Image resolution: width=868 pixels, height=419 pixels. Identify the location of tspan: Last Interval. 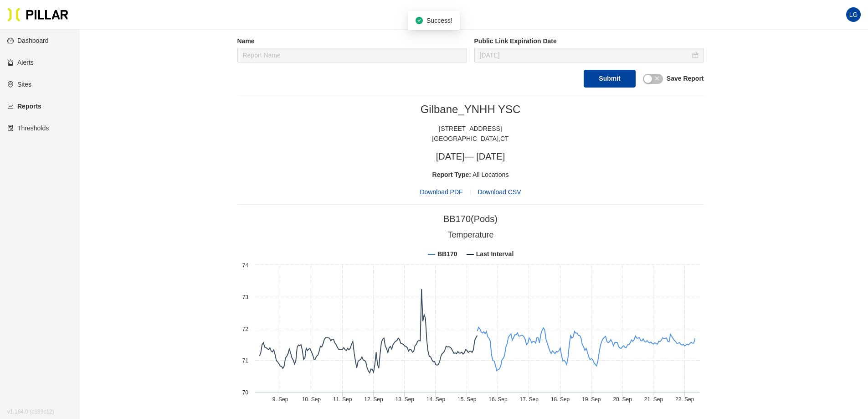
(494, 253).